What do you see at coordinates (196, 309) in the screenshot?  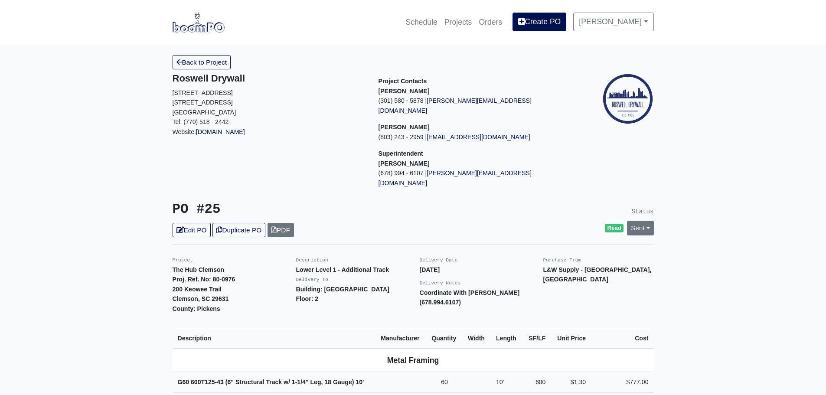 I see `strong: County: Pickens` at bounding box center [196, 309].